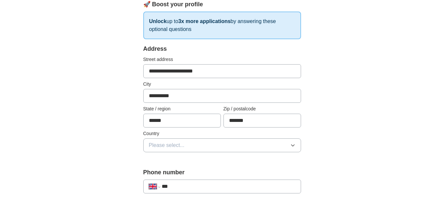 The width and height of the screenshot is (444, 200). Describe the element at coordinates (182, 108) in the screenshot. I see `label: State / region` at that location.